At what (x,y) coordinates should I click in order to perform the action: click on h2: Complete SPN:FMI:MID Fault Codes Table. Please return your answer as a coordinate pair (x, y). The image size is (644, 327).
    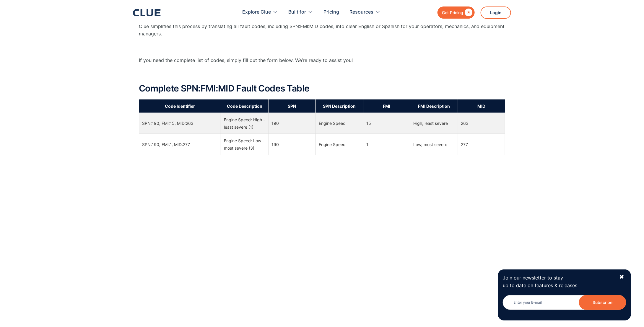
    Looking at the image, I should click on (322, 88).